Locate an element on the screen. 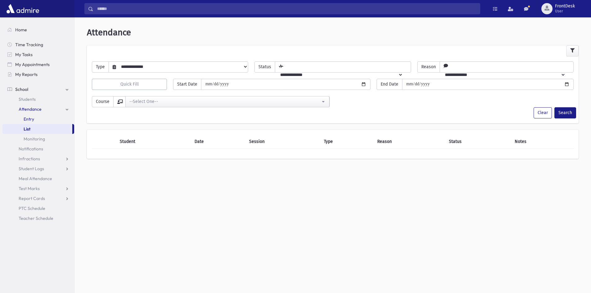 The image size is (591, 293). span: Notifications is located at coordinates (31, 149).